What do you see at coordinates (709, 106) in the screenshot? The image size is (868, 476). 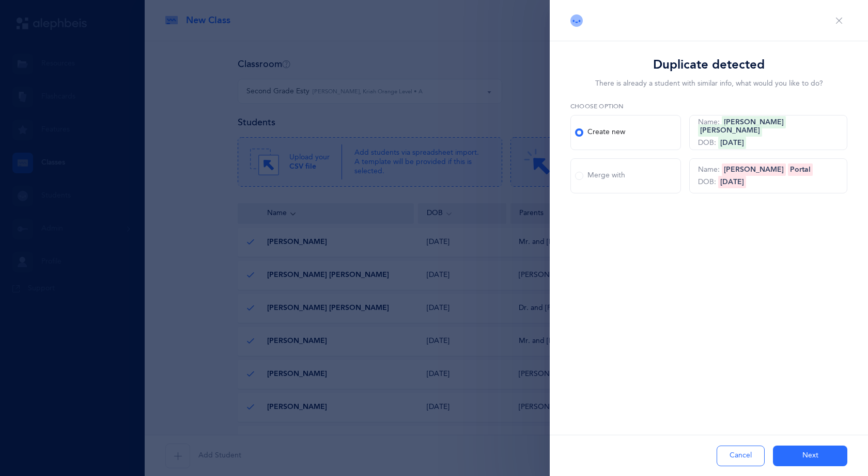 I see `label: Choose option` at bounding box center [709, 106].